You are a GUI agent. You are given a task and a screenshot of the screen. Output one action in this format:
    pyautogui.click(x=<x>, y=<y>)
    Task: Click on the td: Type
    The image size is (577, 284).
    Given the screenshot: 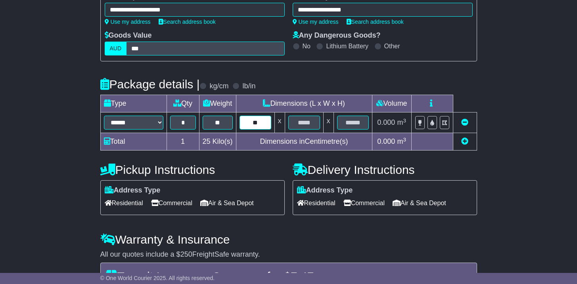 What is the action you would take?
    pyautogui.click(x=133, y=104)
    